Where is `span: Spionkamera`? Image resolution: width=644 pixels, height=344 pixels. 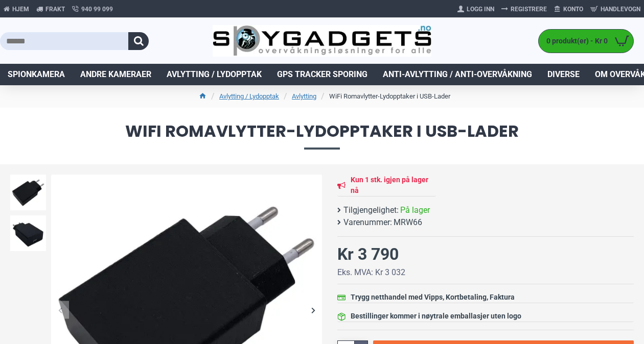
span: Spionkamera is located at coordinates (36, 74).